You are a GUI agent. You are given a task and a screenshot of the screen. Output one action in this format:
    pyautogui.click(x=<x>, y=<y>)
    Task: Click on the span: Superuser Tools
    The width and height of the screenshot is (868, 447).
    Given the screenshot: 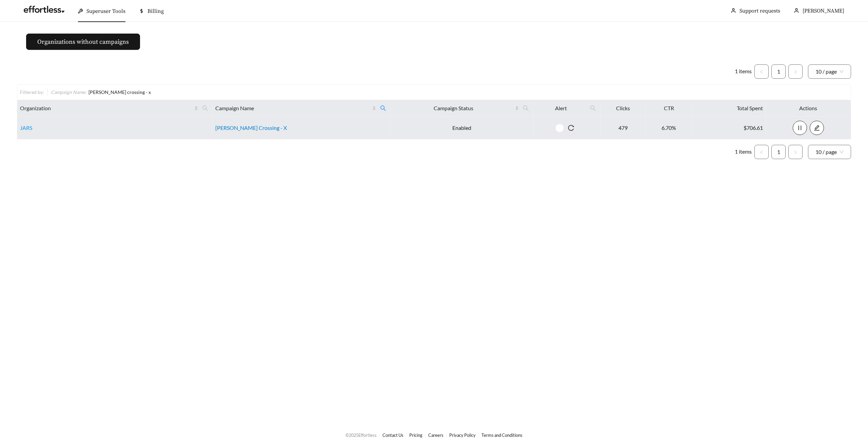 What is the action you would take?
    pyautogui.click(x=106, y=11)
    